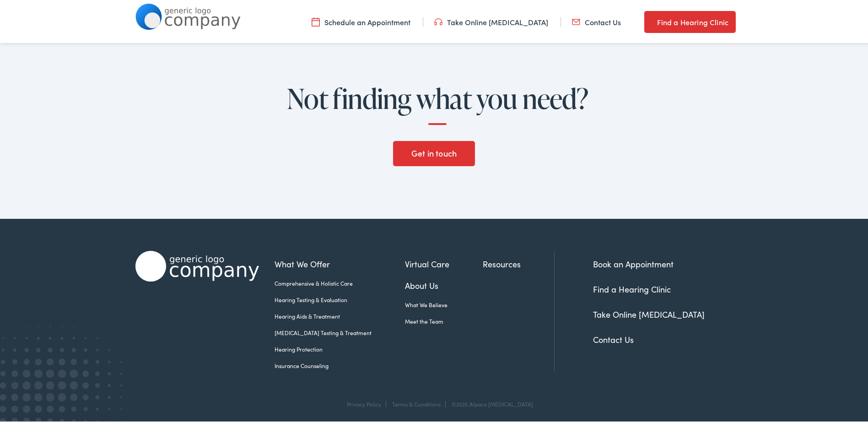  Describe the element at coordinates (416, 402) in the screenshot. I see `a: Terms & Conditions` at that location.